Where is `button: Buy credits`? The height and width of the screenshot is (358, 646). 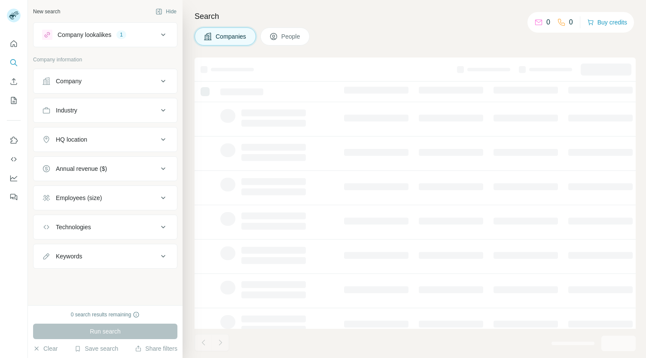 button: Buy credits is located at coordinates (607, 22).